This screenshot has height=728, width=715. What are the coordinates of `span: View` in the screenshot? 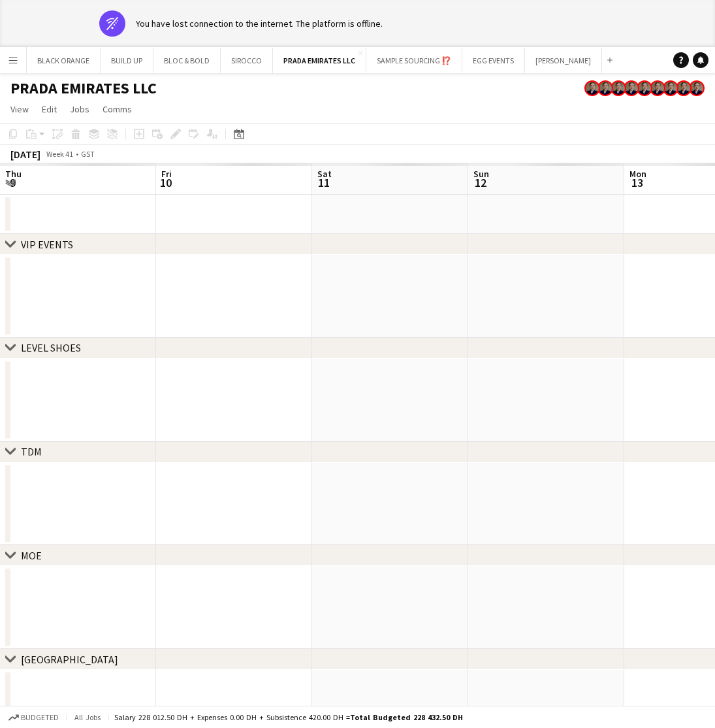 It's located at (19, 109).